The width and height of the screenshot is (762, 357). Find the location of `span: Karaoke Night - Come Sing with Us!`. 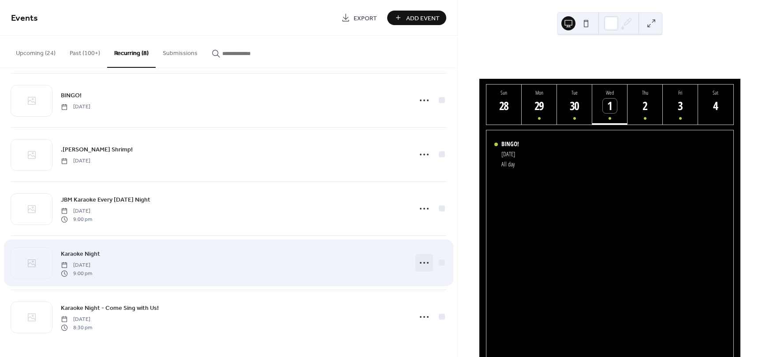

span: Karaoke Night - Come Sing with Us! is located at coordinates (110, 309).